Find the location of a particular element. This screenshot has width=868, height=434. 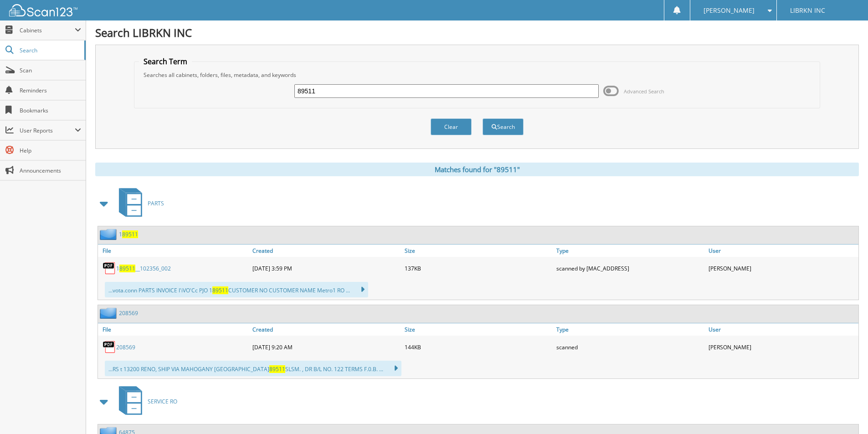

div: Searches all cabinets, folders, files, metadata, and keywords is located at coordinates (477, 75).